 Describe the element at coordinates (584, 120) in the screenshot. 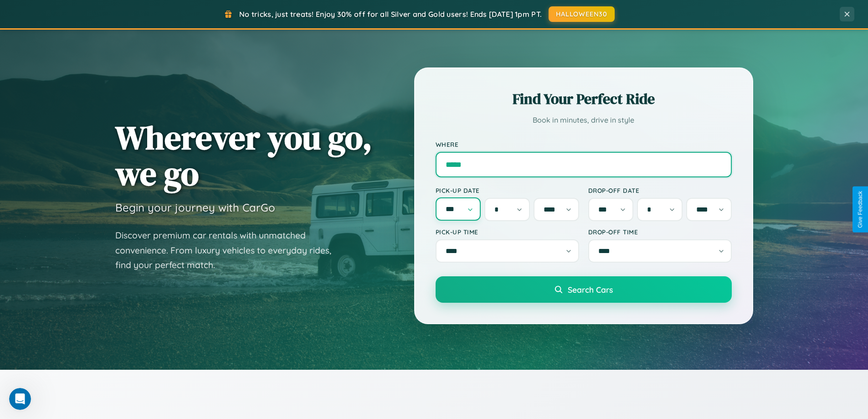

I see `p: Book in minutes, drive in style` at that location.